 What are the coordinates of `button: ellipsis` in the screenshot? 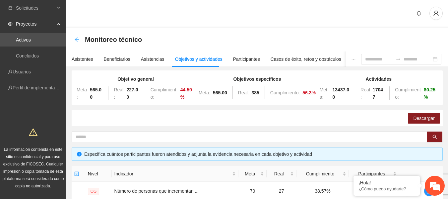 It's located at (353, 59).